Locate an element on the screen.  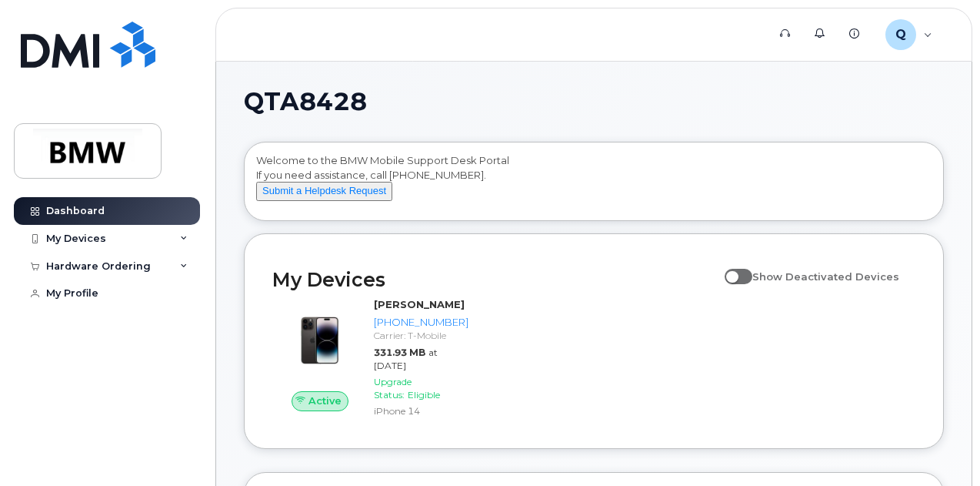
input: Show Deactivated Devices is located at coordinates (730, 268).